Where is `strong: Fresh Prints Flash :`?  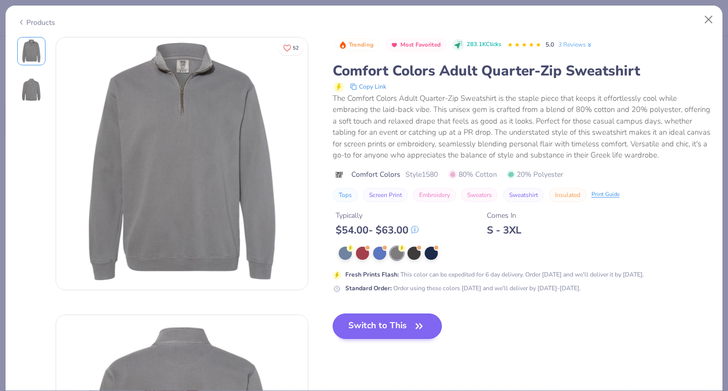 strong: Fresh Prints Flash : is located at coordinates (372, 274).